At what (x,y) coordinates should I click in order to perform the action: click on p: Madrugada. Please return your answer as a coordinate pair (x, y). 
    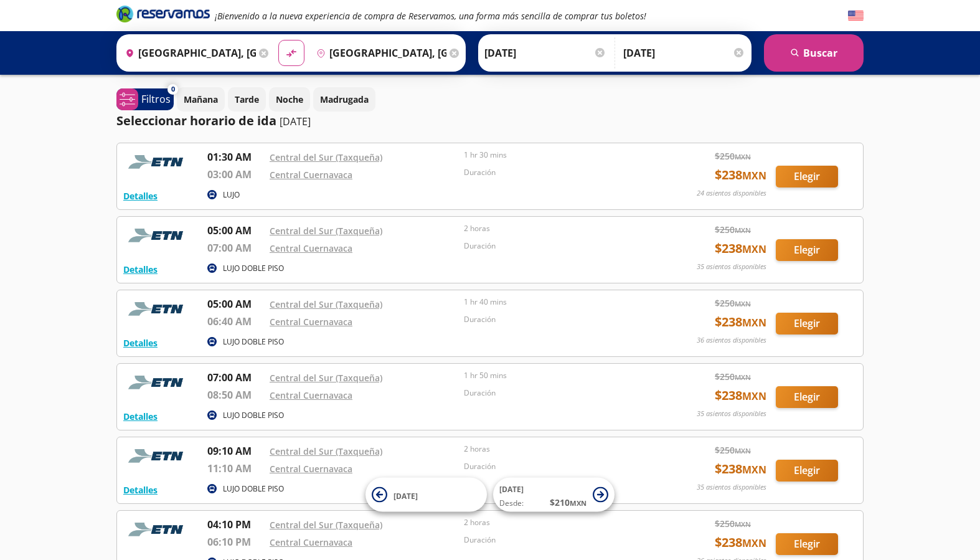
    Looking at the image, I should click on (344, 99).